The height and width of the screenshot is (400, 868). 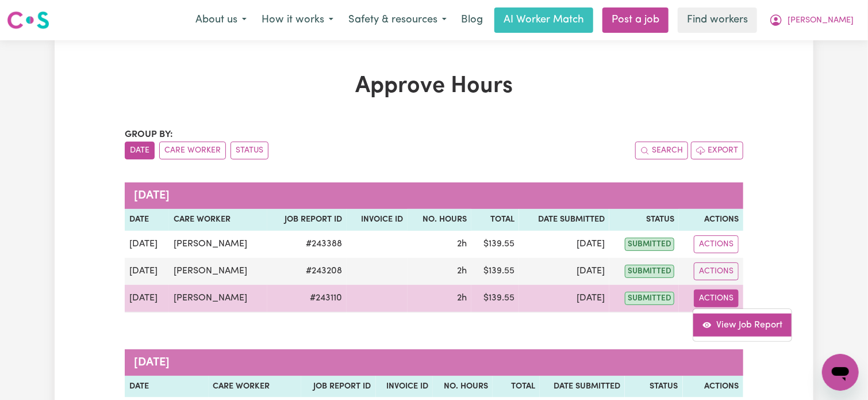 I want to click on a: Post a job, so click(x=635, y=20).